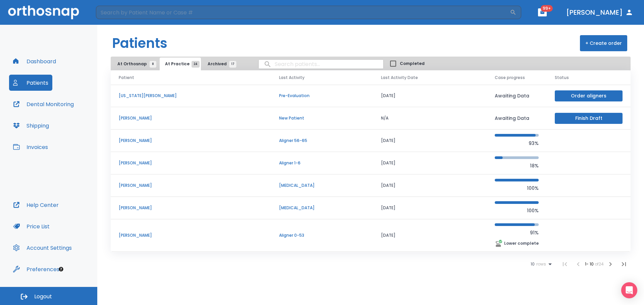 This screenshot has width=644, height=305. Describe the element at coordinates (322, 163) in the screenshot. I see `p: Aligner 1-6` at that location.